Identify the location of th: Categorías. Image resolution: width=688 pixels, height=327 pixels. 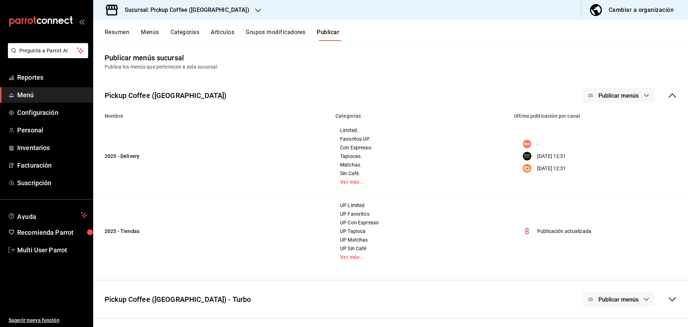
(421, 114).